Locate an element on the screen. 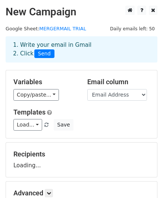 The image size is (163, 198). span: Send is located at coordinates (44, 54).